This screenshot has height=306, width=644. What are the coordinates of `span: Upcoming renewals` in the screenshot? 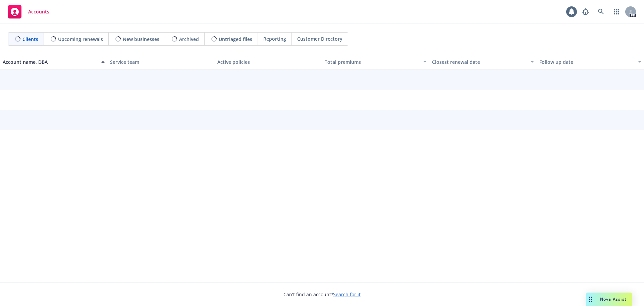 It's located at (80, 39).